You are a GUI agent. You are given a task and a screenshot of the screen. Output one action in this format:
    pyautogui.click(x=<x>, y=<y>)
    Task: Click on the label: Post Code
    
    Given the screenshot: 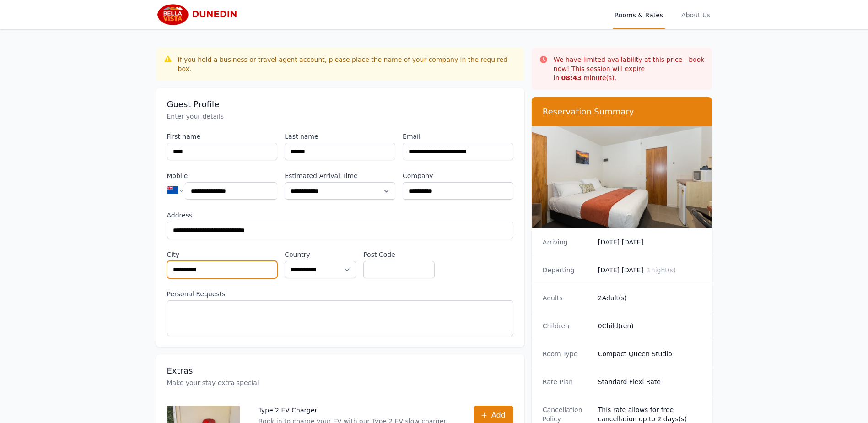 What is the action you would take?
    pyautogui.click(x=399, y=255)
    